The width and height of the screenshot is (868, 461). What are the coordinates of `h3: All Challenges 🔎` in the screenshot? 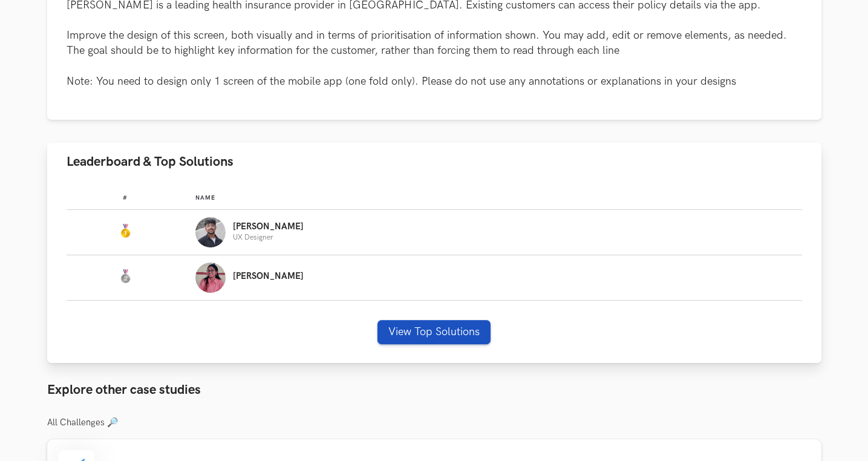 It's located at (434, 423).